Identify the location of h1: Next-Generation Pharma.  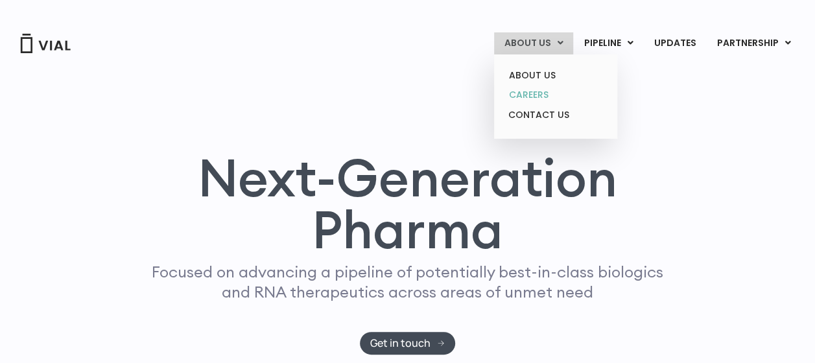
(408, 204).